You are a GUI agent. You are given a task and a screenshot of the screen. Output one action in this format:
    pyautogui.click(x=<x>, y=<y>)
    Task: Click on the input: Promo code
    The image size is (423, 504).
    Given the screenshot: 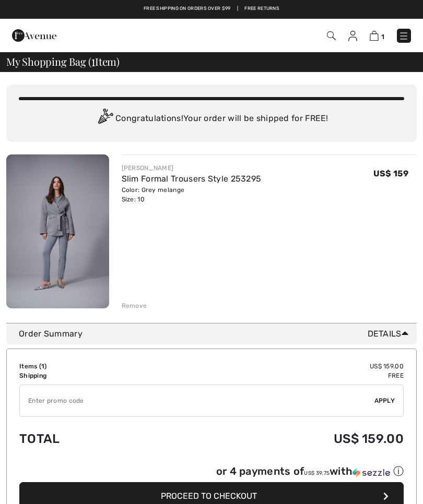 What is the action you would take?
    pyautogui.click(x=197, y=401)
    